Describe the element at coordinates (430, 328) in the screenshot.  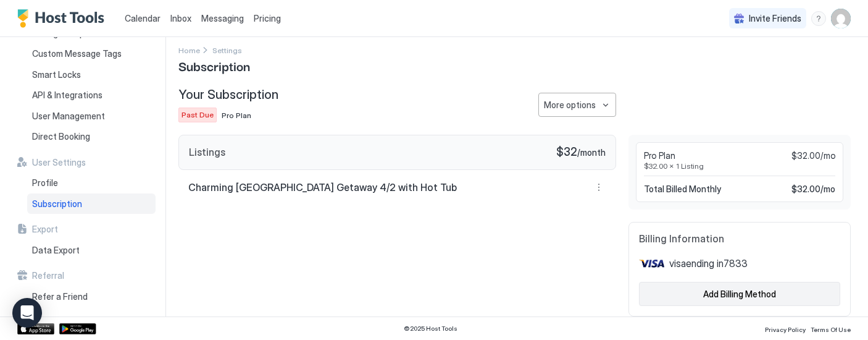
I see `span: © 2025 Host Tools` at that location.